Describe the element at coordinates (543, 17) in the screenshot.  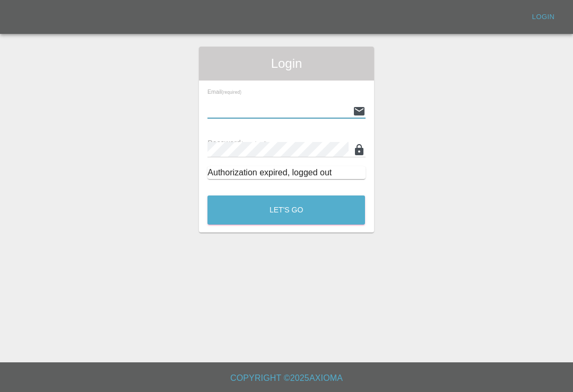
I see `a: Login` at that location.